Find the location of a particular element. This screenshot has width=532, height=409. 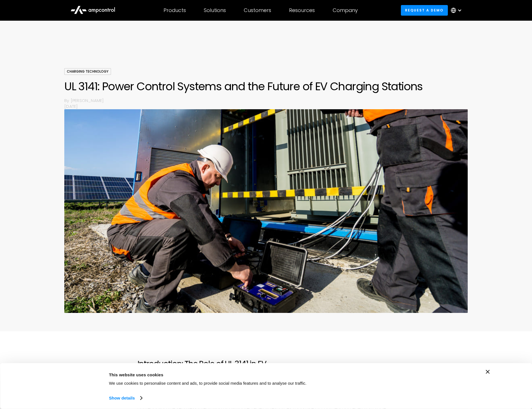

div: Products is located at coordinates (175, 10).